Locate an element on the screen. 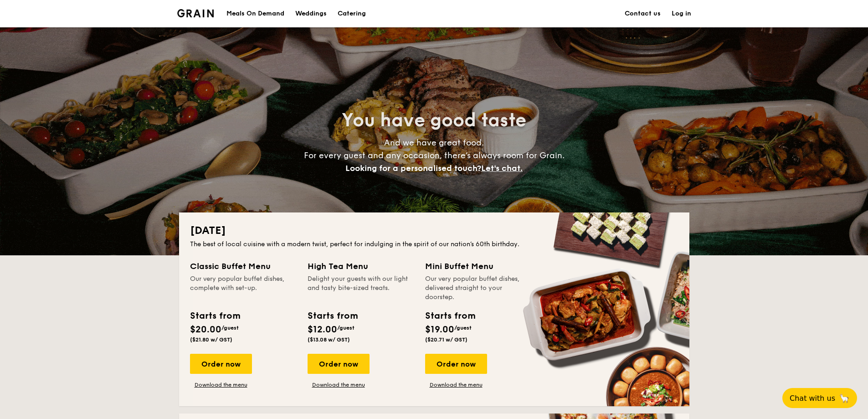 Image resolution: width=868 pixels, height=419 pixels. span: Chat with us is located at coordinates (813, 398).